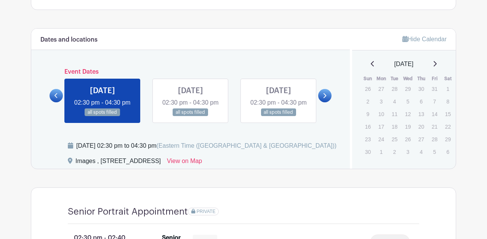  I want to click on p: 18, so click(394, 126).